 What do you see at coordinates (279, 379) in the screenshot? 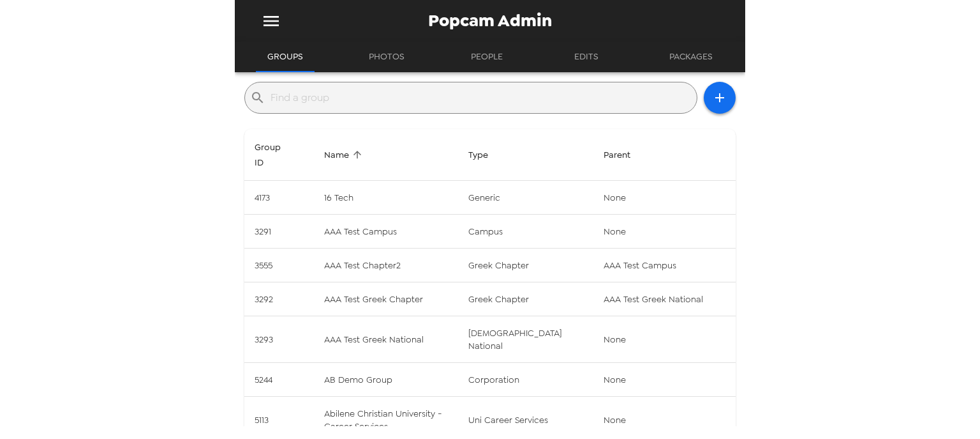
I see `td: 5244` at bounding box center [279, 379].